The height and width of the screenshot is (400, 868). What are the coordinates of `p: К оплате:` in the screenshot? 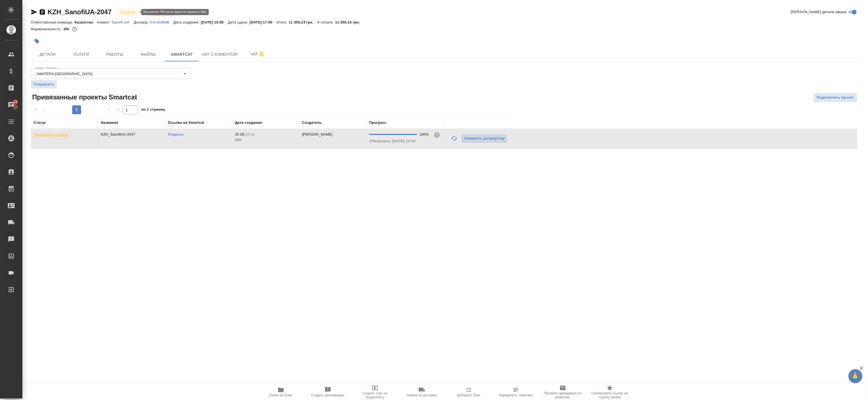 It's located at (326, 23).